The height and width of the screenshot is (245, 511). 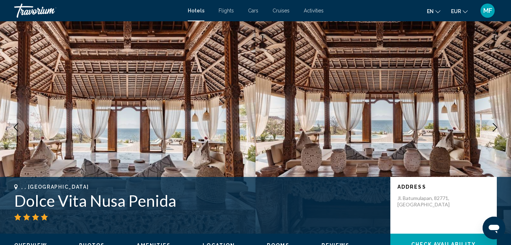 What do you see at coordinates (313, 11) in the screenshot?
I see `span: Activities` at bounding box center [313, 11].